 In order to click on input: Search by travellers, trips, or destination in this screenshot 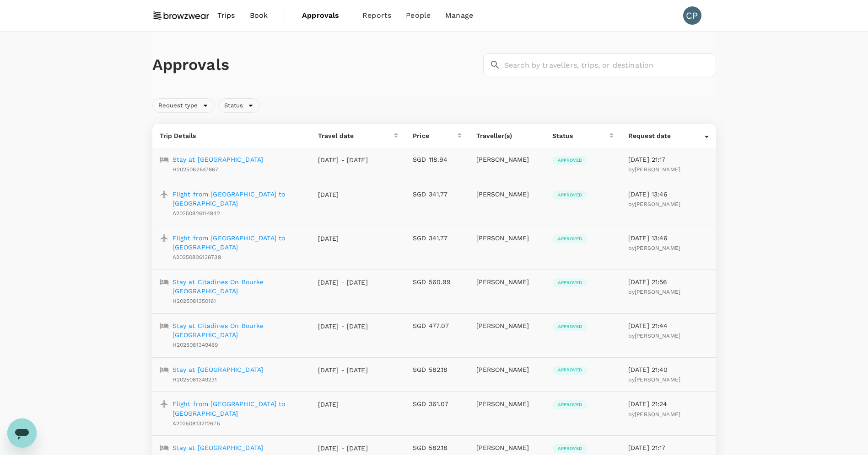, I will do `click(610, 65)`.